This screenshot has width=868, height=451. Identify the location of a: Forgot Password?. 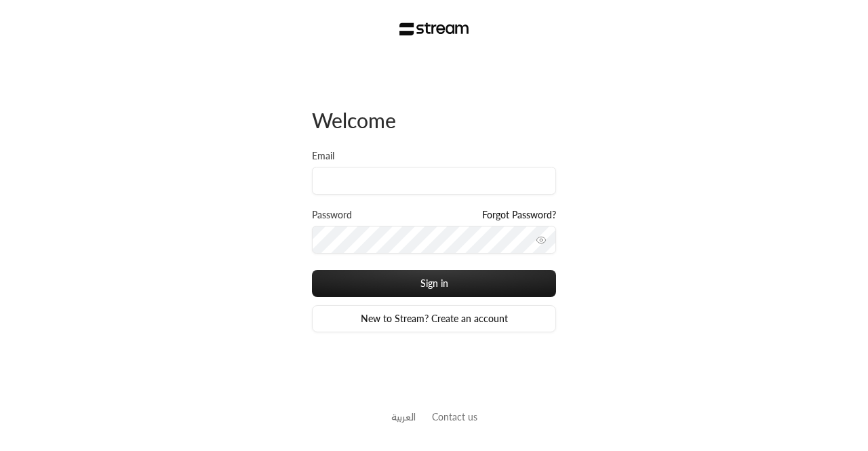
(519, 215).